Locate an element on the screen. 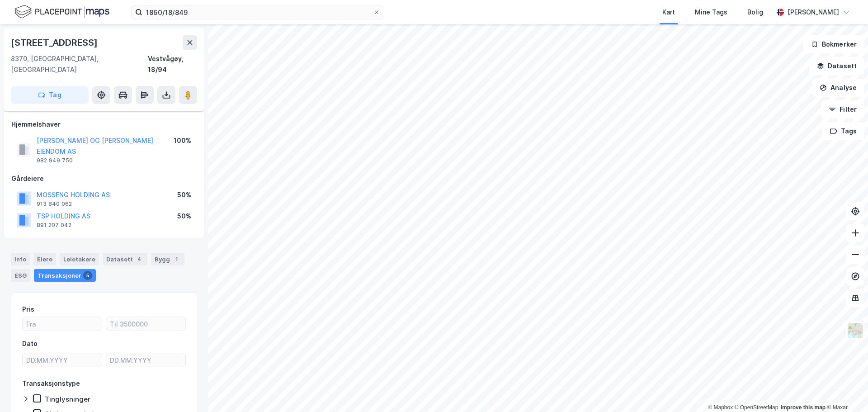 This screenshot has width=868, height=412. div: Pris is located at coordinates (28, 309).